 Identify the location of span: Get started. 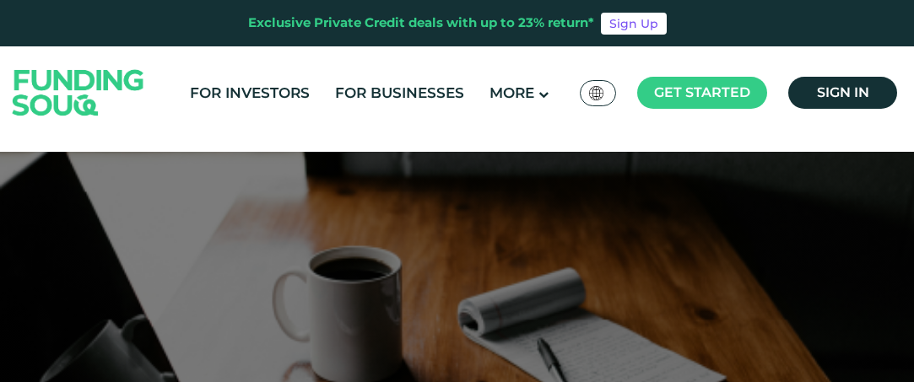
(702, 92).